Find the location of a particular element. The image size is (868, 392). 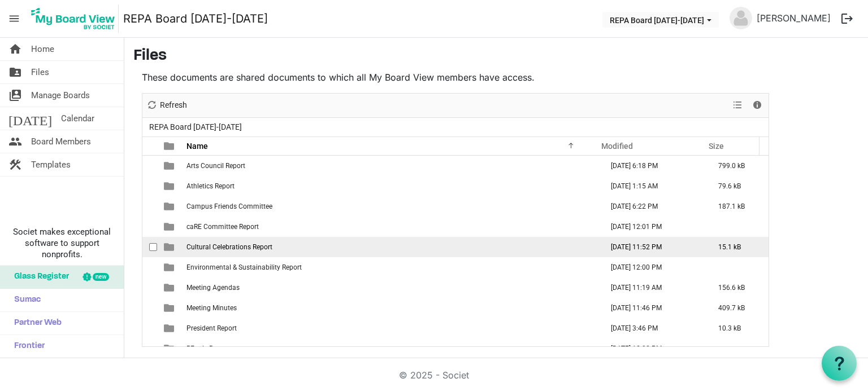

span: Glass Register is located at coordinates (39, 277).